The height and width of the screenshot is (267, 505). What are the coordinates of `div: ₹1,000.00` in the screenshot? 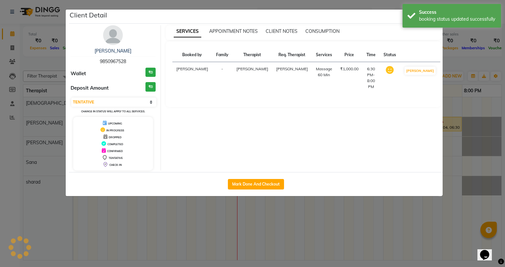 It's located at (349, 69).